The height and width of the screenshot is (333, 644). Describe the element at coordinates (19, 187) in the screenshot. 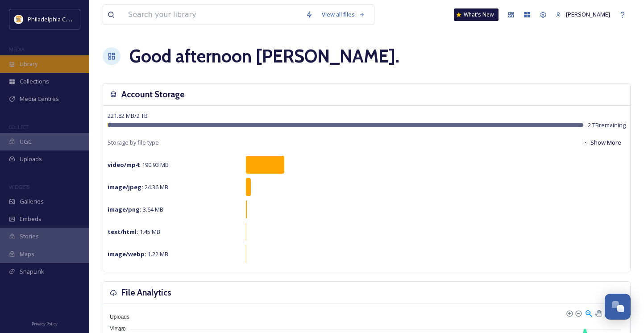

I see `span: WIDGETS` at that location.